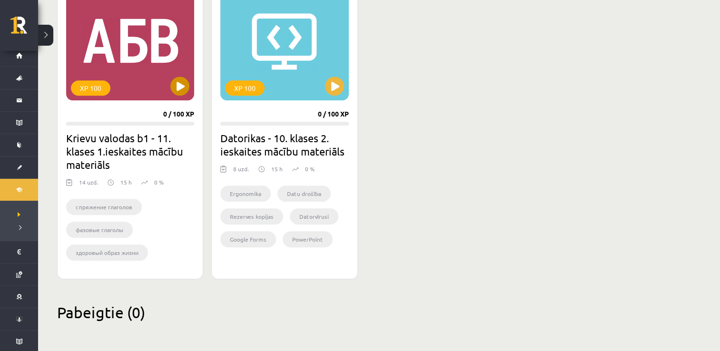  I want to click on a: Rīgas 1. Tālmācības vidusskola, so click(24, 29).